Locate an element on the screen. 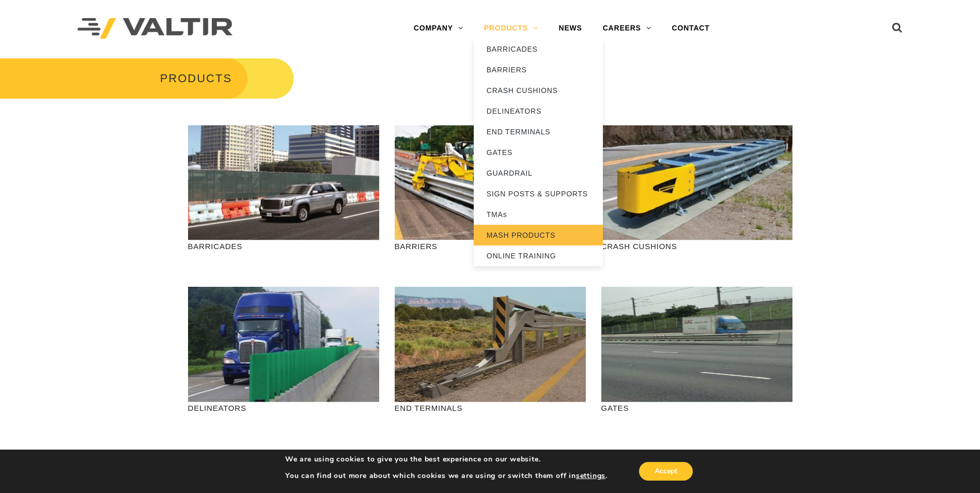 The image size is (980, 493). a: BARRICADES is located at coordinates (538, 49).